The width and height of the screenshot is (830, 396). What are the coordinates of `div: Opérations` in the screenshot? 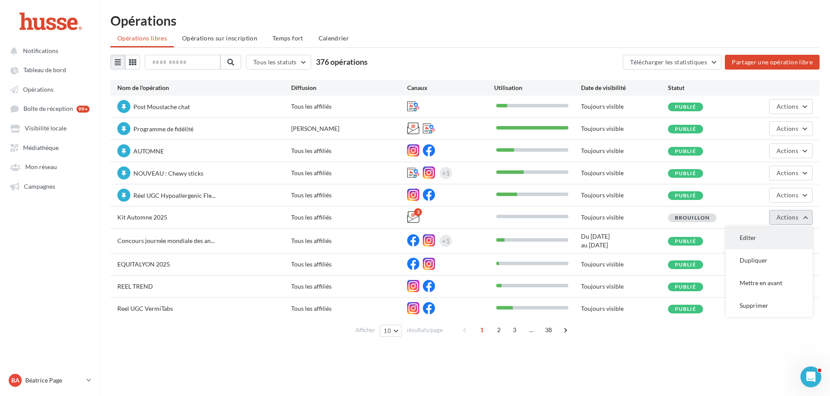 It's located at (465, 20).